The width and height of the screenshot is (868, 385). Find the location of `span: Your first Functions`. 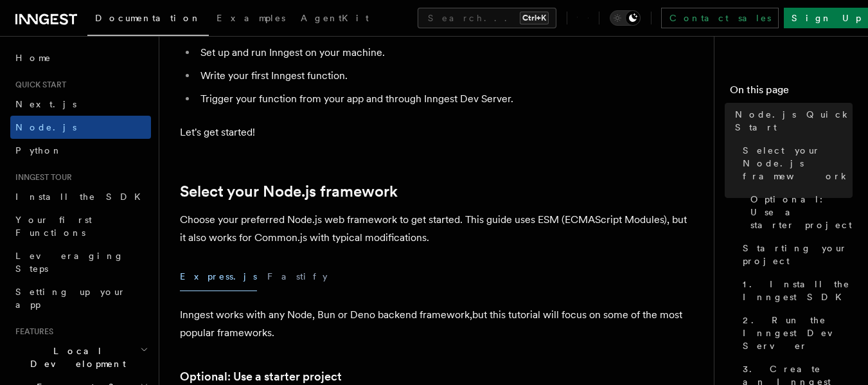

span: Your first Functions is located at coordinates (53, 226).